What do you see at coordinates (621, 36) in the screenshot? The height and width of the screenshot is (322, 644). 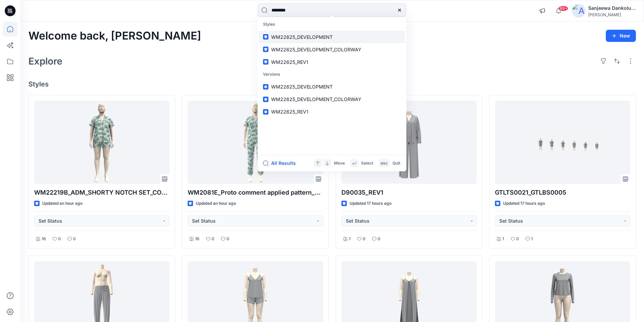 I see `button: New` at bounding box center [621, 36].